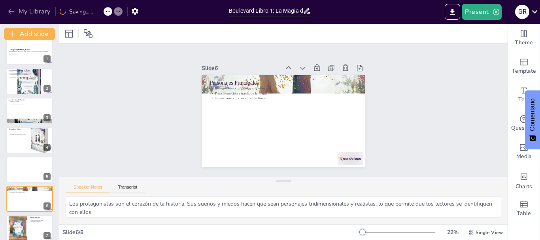  Describe the element at coordinates (524, 100) in the screenshot. I see `span: Text` at that location.